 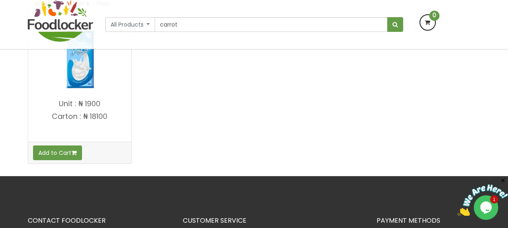 I want to click on h3: CUSTOMER SERVICE, so click(x=273, y=220).